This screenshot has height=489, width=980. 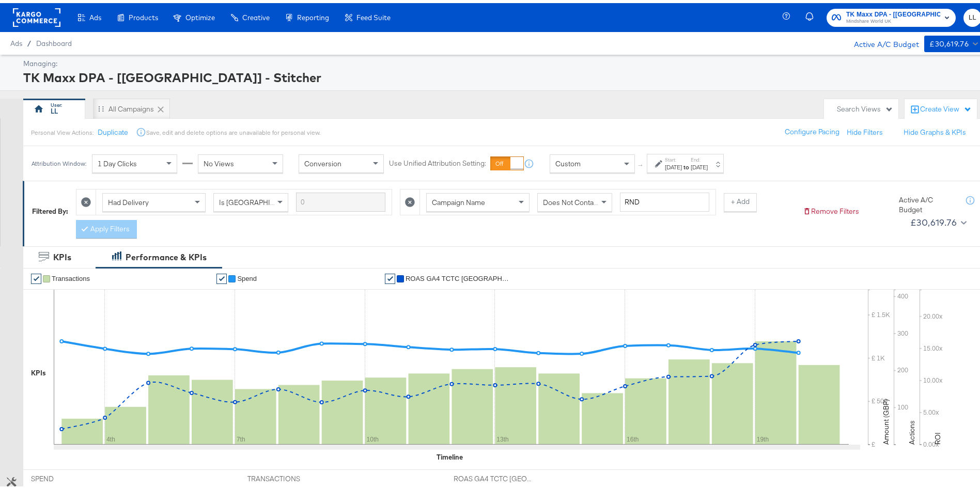 I want to click on span: Reporting, so click(x=313, y=15).